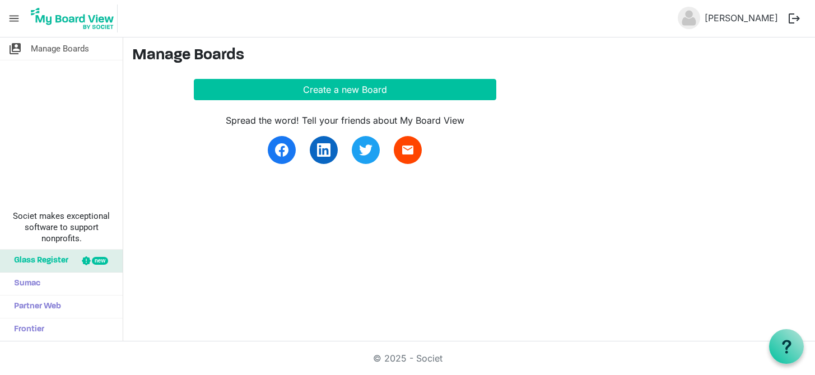 The image size is (815, 375). What do you see at coordinates (794, 18) in the screenshot?
I see `button: logout` at bounding box center [794, 18].